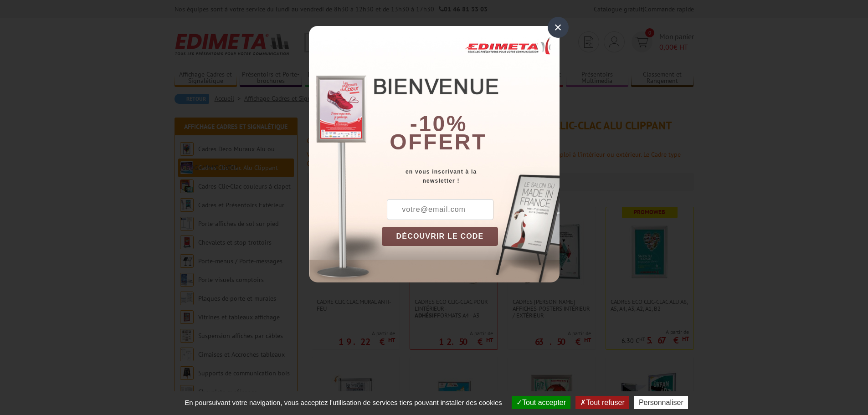  I want to click on input: votre@email.com, so click(440, 210).